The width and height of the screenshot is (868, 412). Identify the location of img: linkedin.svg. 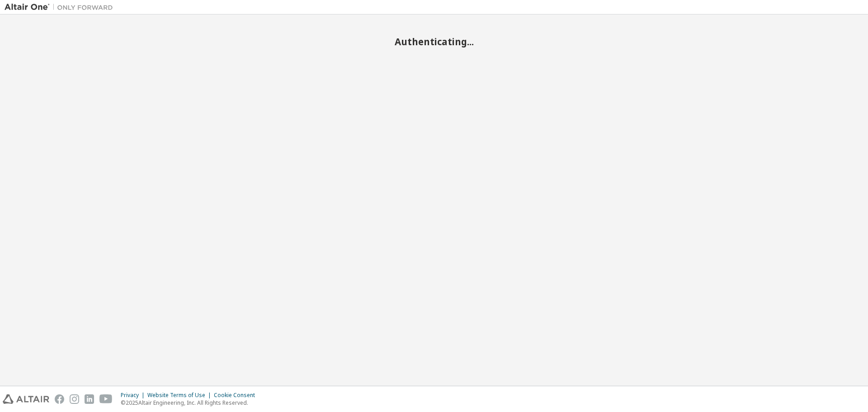
(89, 399).